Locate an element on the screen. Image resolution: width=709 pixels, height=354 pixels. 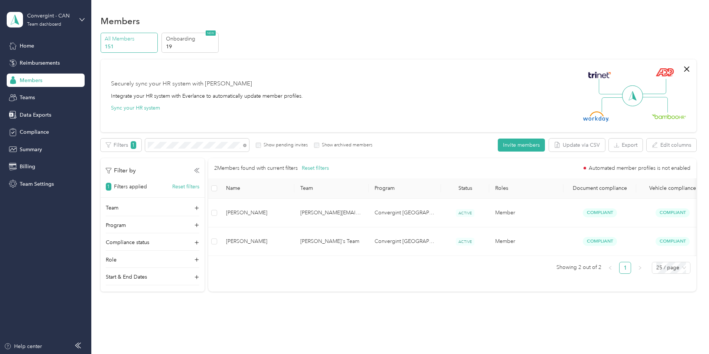
span: Data Exports is located at coordinates (35, 115).